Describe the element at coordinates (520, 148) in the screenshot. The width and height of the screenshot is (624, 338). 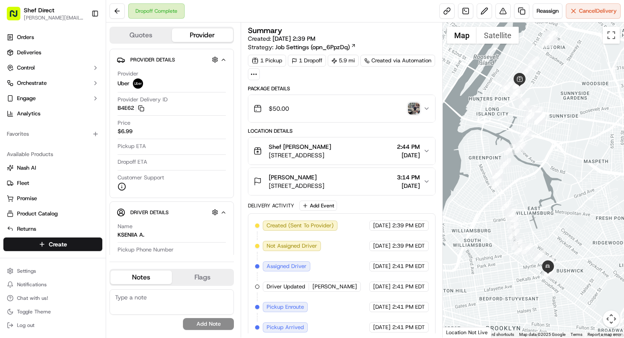
I see `div: 25` at that location.